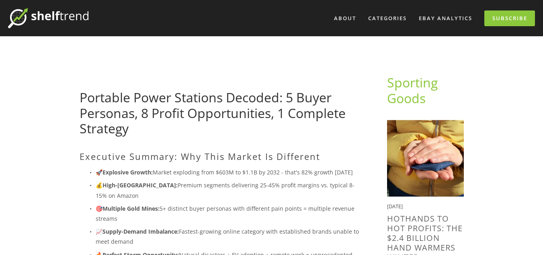 The image size is (543, 255). I want to click on a: Subscribe, so click(510, 18).